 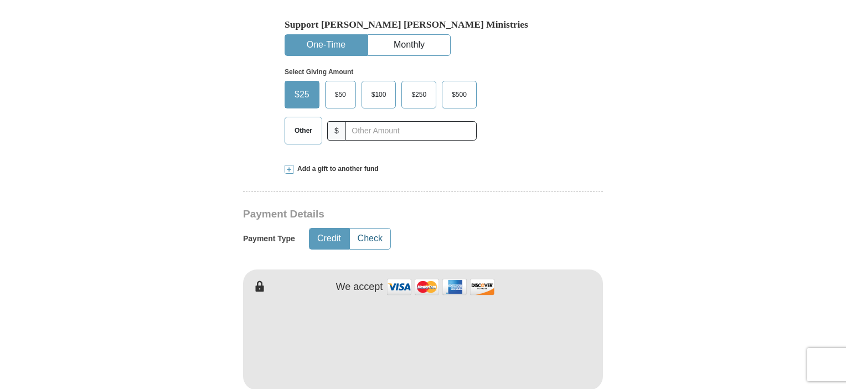 What do you see at coordinates (379, 95) in the screenshot?
I see `span: $100` at bounding box center [379, 95].